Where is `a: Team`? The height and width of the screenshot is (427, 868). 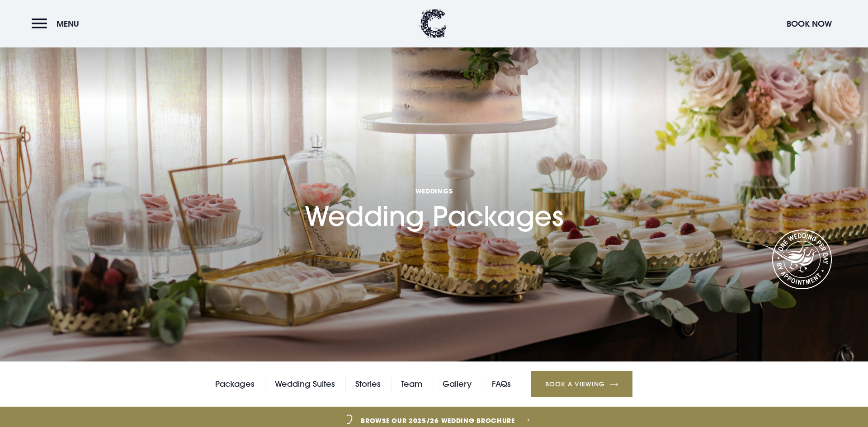 a: Team is located at coordinates (411, 384).